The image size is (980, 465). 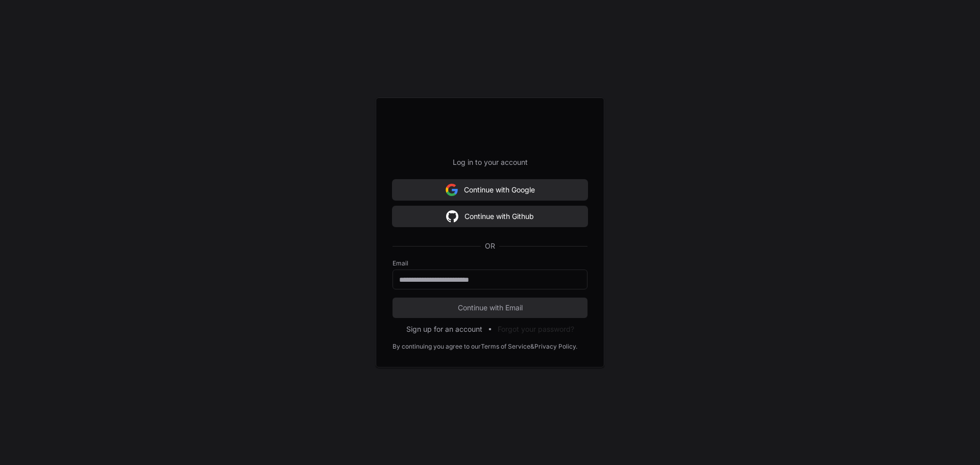 What do you see at coordinates (490, 190) in the screenshot?
I see `button: Continue with Google` at bounding box center [490, 190].